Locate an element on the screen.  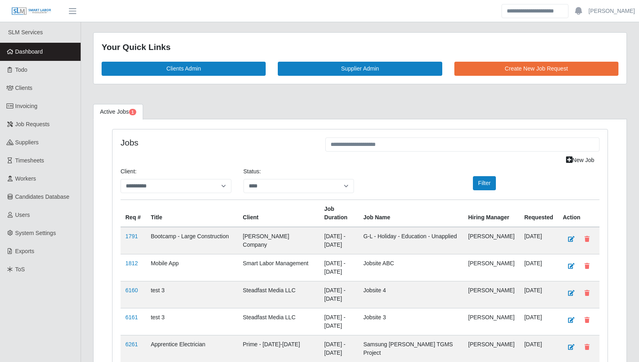
a: 1812 is located at coordinates (131, 263).